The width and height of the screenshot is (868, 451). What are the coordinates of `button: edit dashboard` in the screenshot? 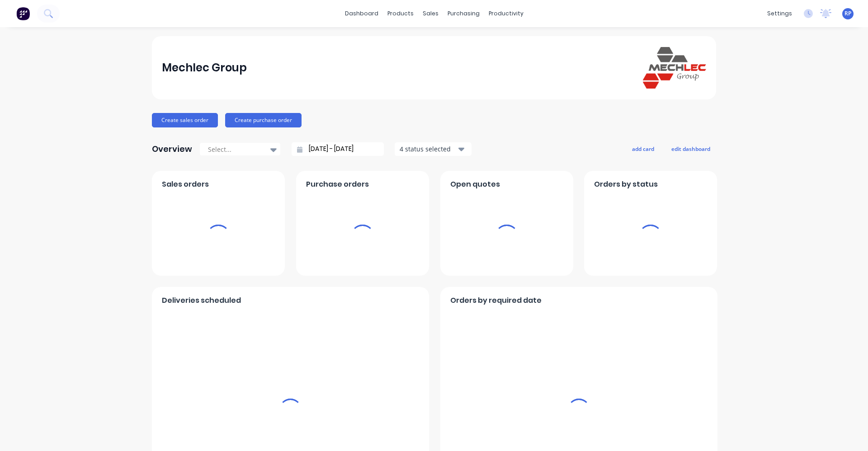 It's located at (690, 149).